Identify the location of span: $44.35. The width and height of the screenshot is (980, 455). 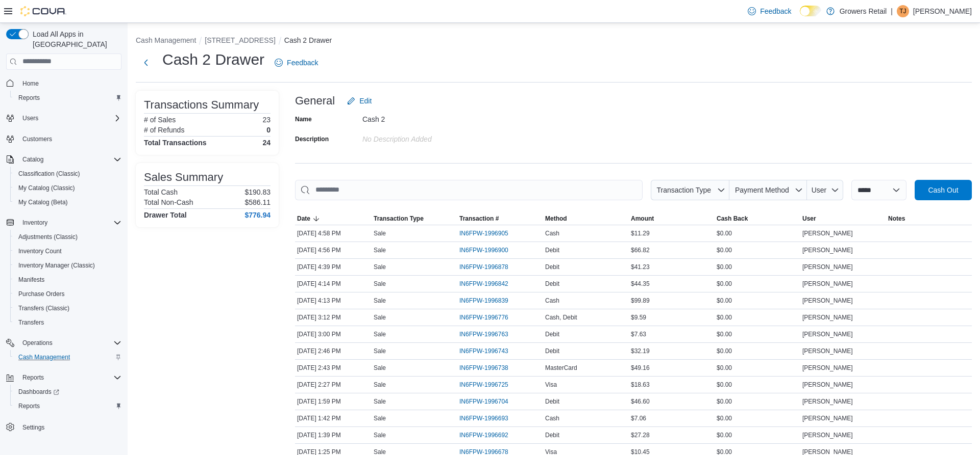
(640, 284).